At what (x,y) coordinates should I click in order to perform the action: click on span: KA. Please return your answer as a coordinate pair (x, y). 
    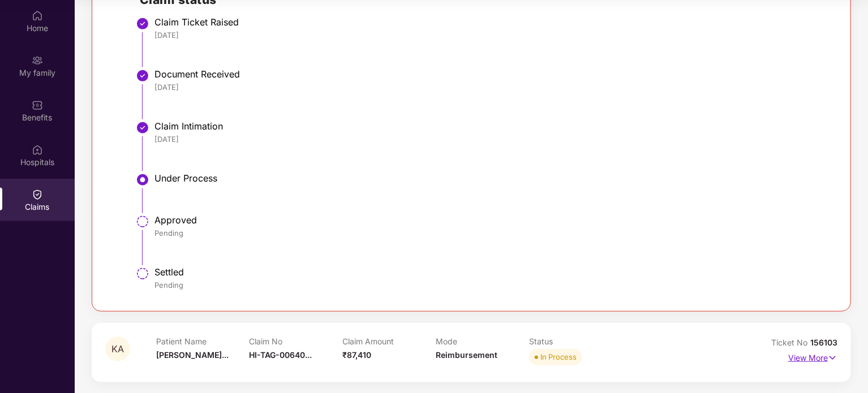
    Looking at the image, I should click on (118, 349).